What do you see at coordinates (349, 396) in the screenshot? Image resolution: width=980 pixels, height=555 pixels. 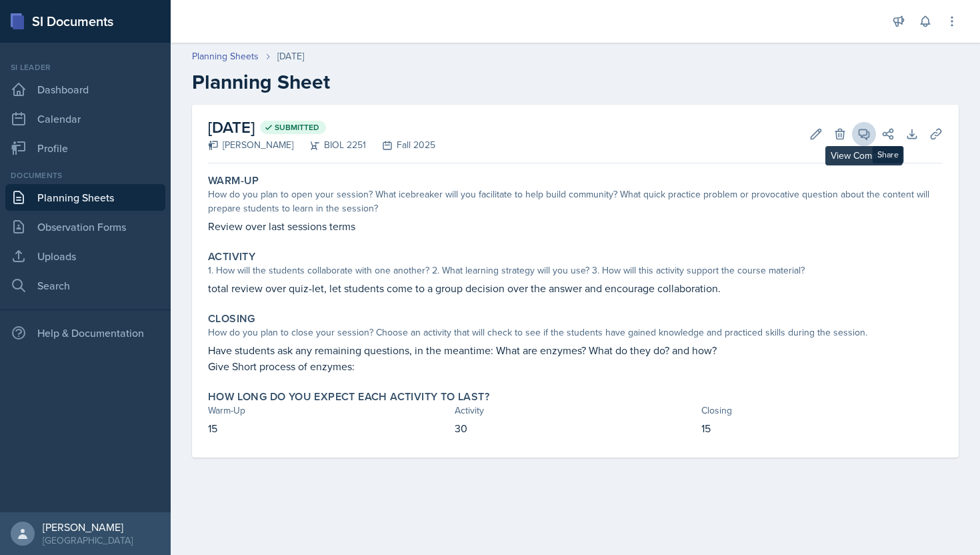 I see `label: How long do you expect each activity to last?` at bounding box center [349, 396].